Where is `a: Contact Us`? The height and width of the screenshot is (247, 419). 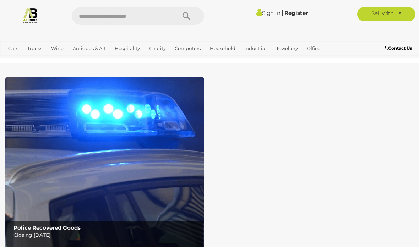 a: Contact Us is located at coordinates (399, 48).